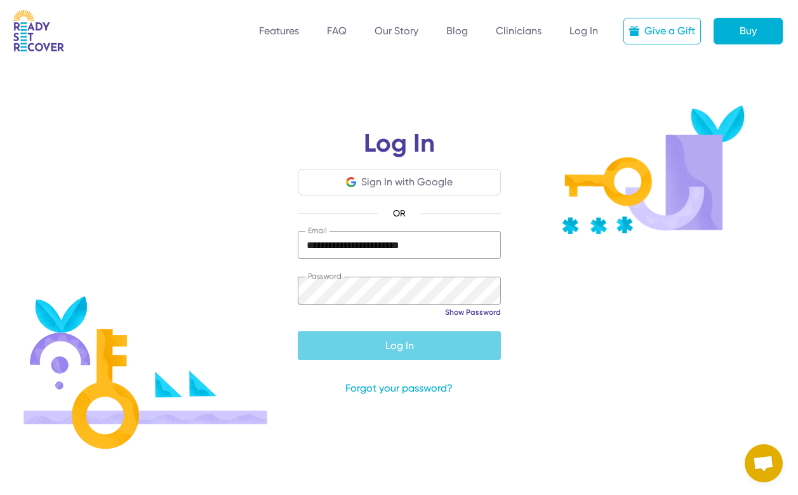 The width and height of the screenshot is (798, 495). Describe the element at coordinates (399, 389) in the screenshot. I see `a: Forgot your password?` at that location.